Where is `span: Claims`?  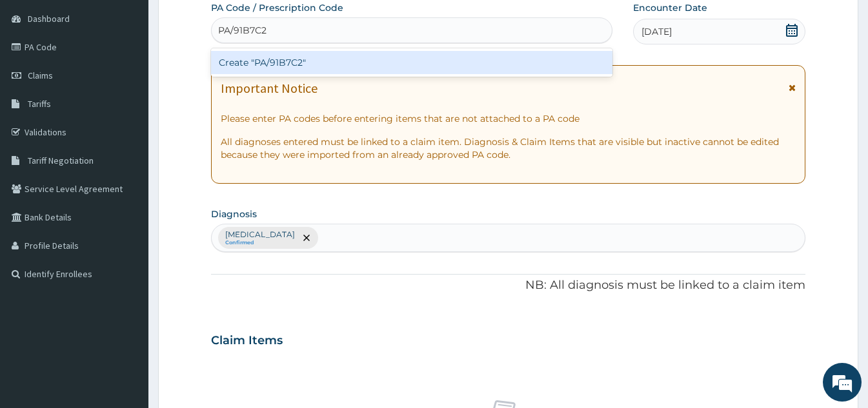 span: Claims is located at coordinates (40, 75).